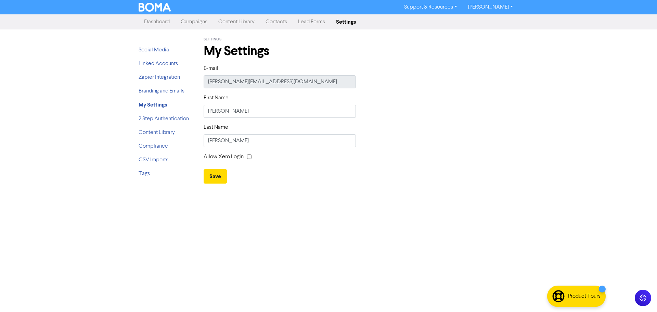 This screenshot has height=312, width=657. I want to click on a: Zapier Integration, so click(159, 77).